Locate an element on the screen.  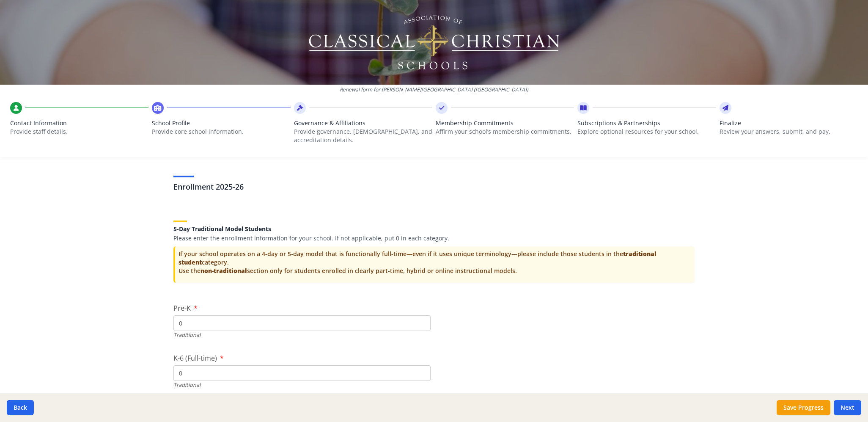
p: Review your answers, submit, and pay. is located at coordinates (788, 132).